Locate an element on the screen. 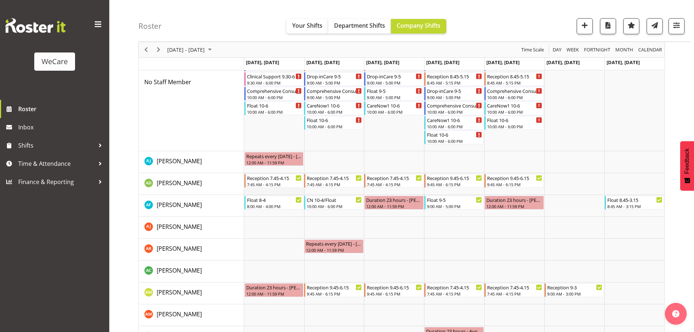 This screenshot has height=332, width=694. div: Antonia Mao"s event - Reception 7.45-4.15 Begin From Friday, September 12, 2025 at 7:45:00 AM GMT... is located at coordinates (514, 290).